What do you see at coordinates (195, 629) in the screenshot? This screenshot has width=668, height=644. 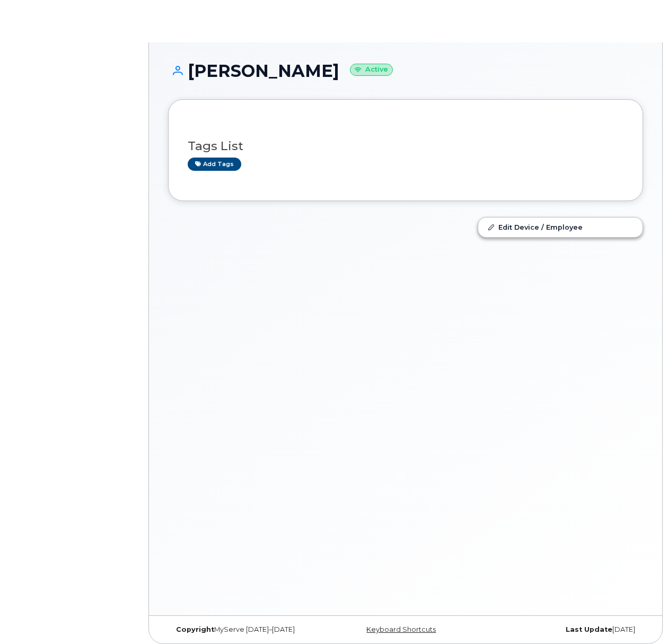 I see `strong: Copyright` at bounding box center [195, 629].